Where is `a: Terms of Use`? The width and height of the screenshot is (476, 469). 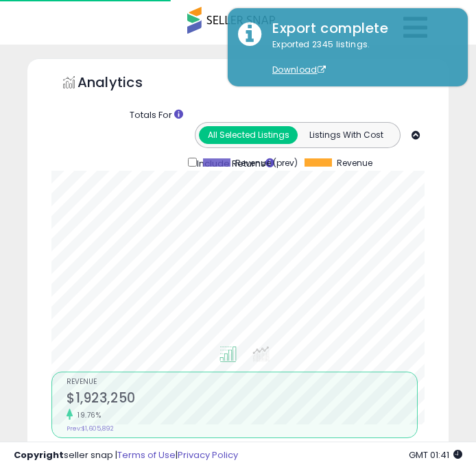 a: Terms of Use is located at coordinates (146, 455).